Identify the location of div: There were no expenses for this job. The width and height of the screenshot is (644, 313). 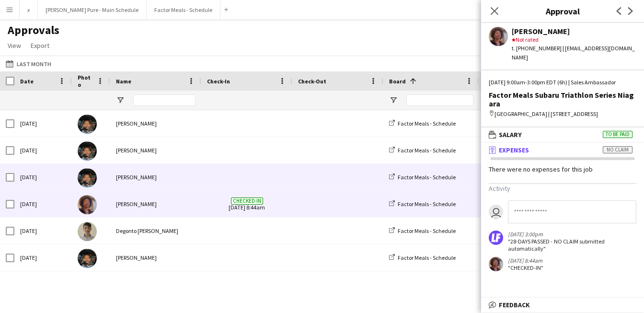
(563, 169).